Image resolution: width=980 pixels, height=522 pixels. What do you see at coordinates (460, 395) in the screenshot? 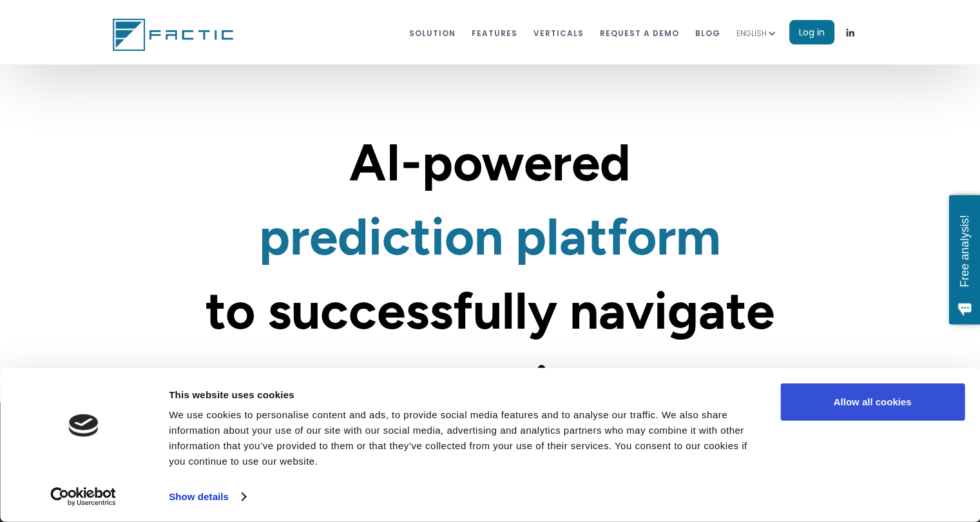
I see `div: This website uses cookies` at bounding box center [460, 395].